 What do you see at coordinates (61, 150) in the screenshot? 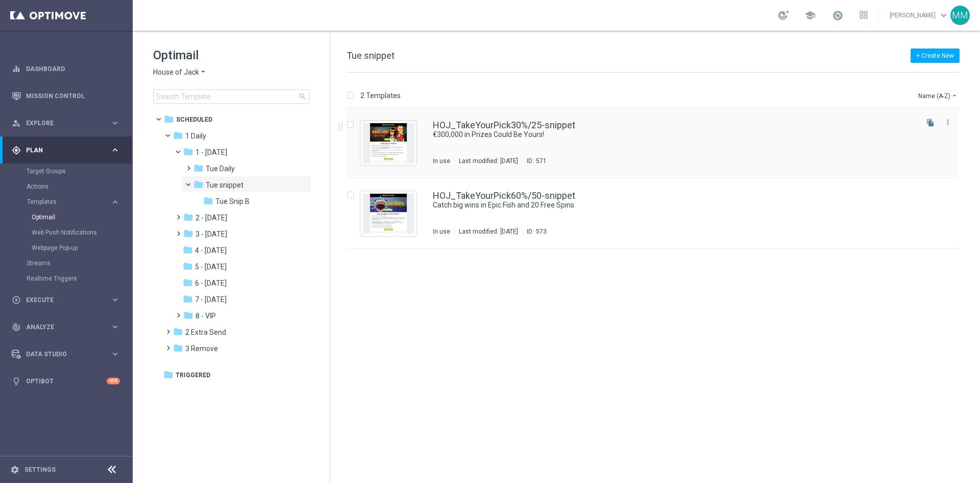
I see `div: Plan` at bounding box center [61, 150].